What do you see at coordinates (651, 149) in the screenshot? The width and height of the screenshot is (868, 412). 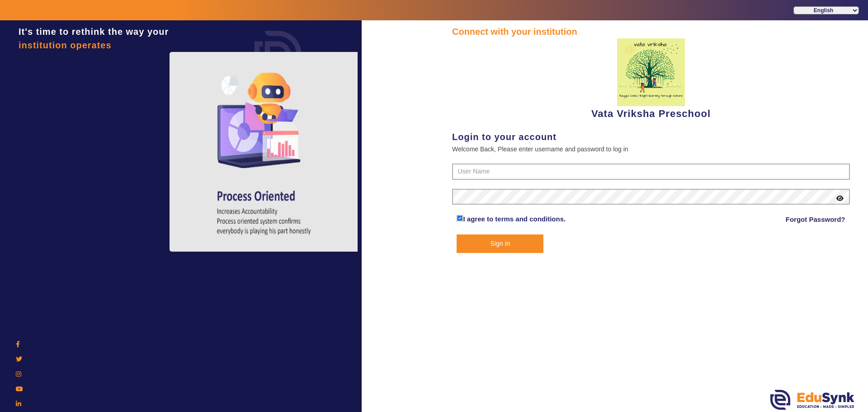 I see `div: Welcome Back, Please enter username and password to log in` at bounding box center [651, 149].